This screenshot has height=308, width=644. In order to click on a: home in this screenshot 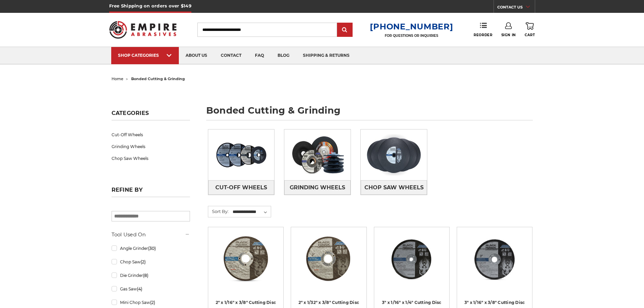, I will do `click(117, 79)`.